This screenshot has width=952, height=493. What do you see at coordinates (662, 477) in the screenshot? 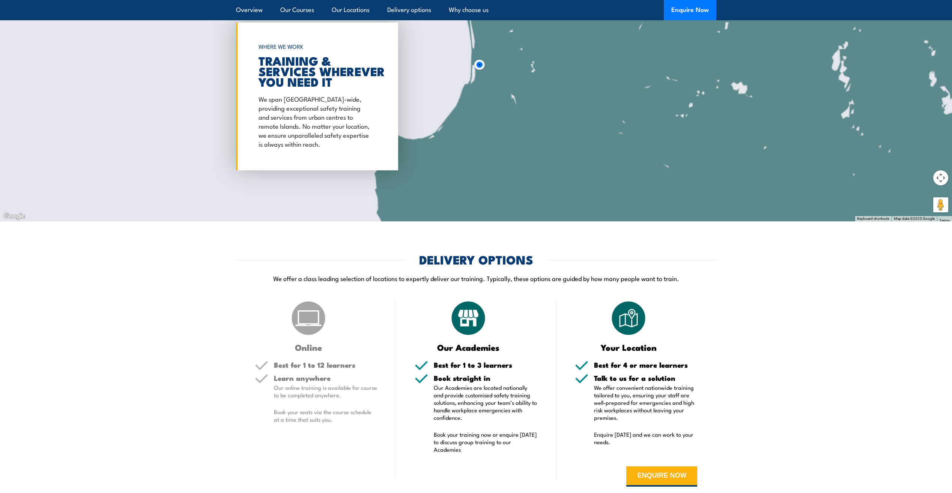
I see `button: ENQUIRE NOW` at bounding box center [662, 477].